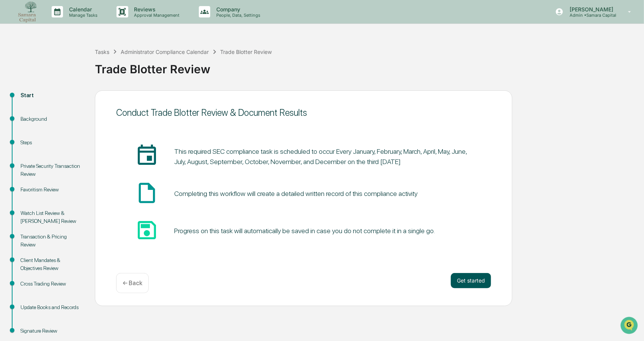 The image size is (644, 341). Describe the element at coordinates (147, 193) in the screenshot. I see `span: insert_drive_file_icon` at that location.